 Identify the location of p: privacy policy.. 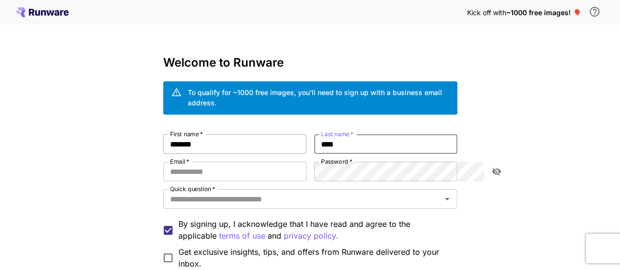
(311, 236).